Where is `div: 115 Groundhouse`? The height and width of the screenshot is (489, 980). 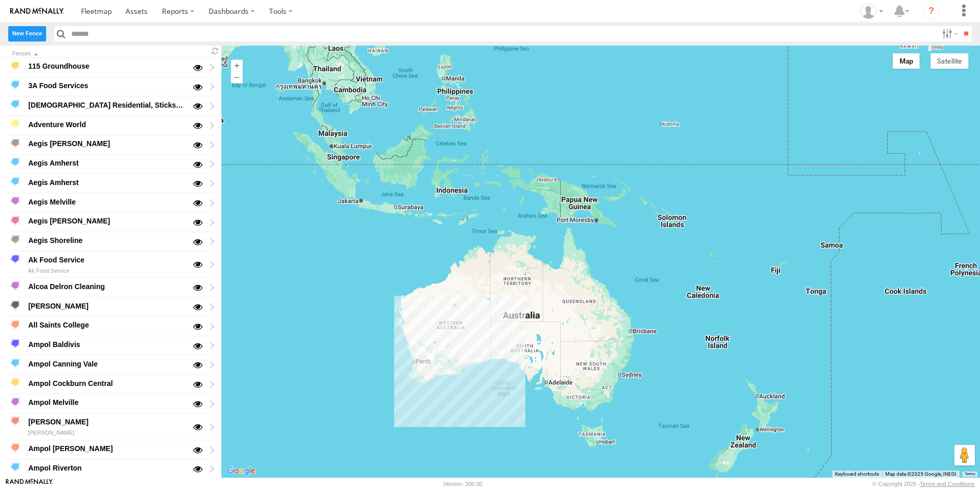
div: 115 Groundhouse is located at coordinates (106, 66).